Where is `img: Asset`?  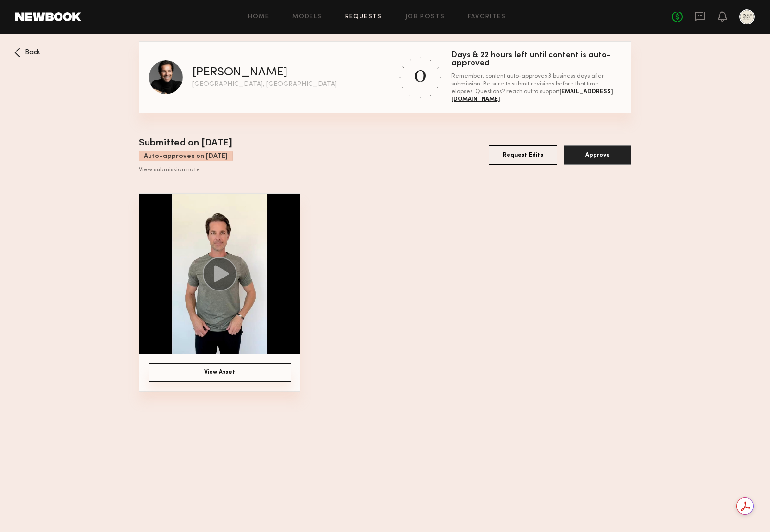
img: Asset is located at coordinates (219, 274).